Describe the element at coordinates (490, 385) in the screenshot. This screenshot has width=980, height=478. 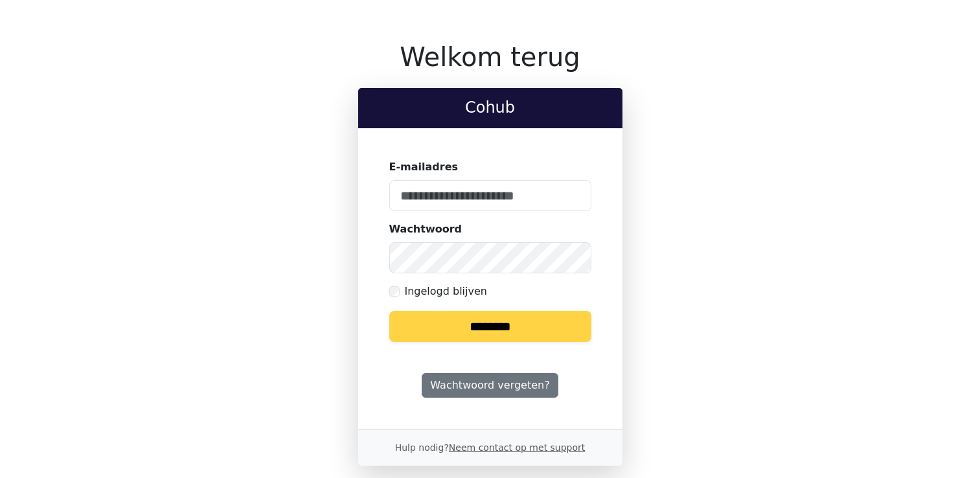
I see `a: Wachtwoord vergeten?` at that location.